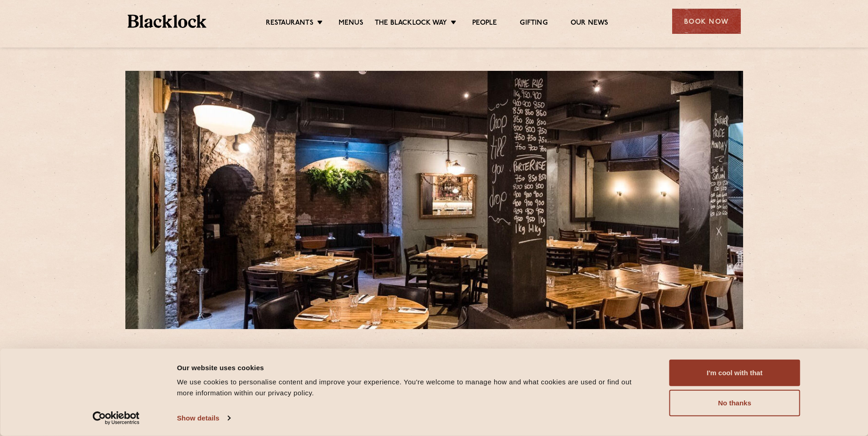  Describe the element at coordinates (167, 21) in the screenshot. I see `img: BL_Textured_Logo-footer-cropped.svg` at that location.